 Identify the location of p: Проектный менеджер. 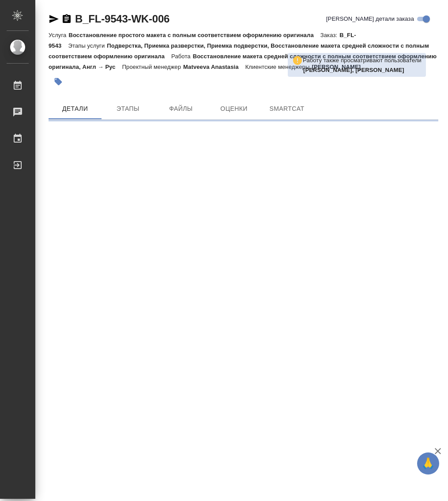
(153, 67).